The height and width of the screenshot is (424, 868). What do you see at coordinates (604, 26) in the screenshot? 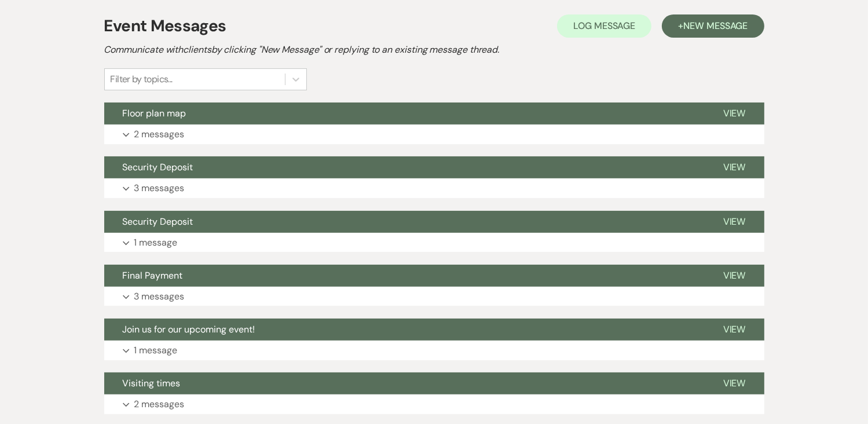
I see `button: Log Message` at bounding box center [604, 26].